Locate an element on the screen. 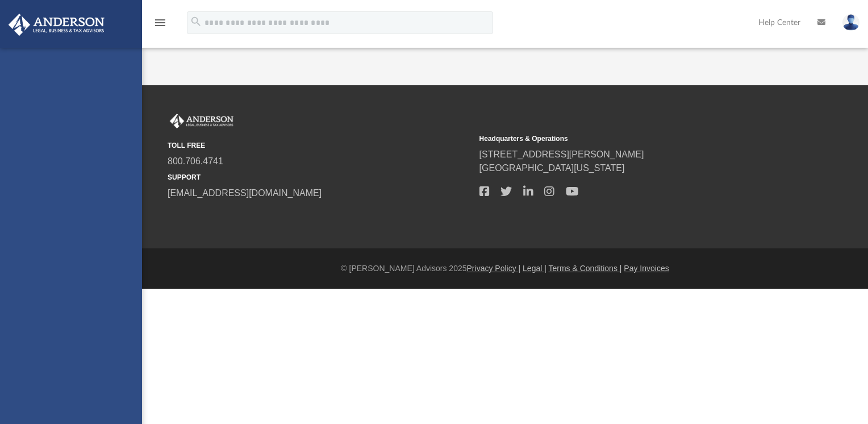 The width and height of the screenshot is (868, 424). a: Pay Invoices is located at coordinates (646, 268).